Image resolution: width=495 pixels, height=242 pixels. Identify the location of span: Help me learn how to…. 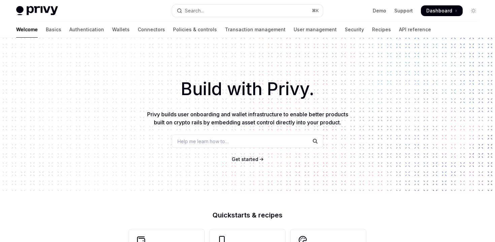
(203, 141).